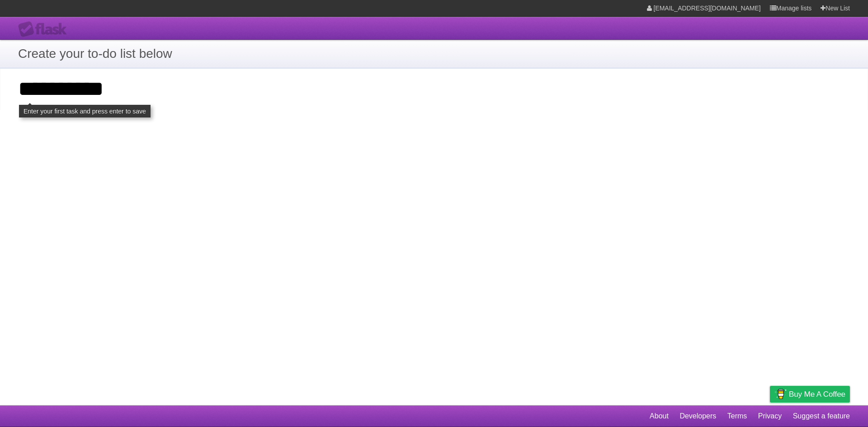 This screenshot has width=868, height=427. I want to click on a: Privacy, so click(769, 416).